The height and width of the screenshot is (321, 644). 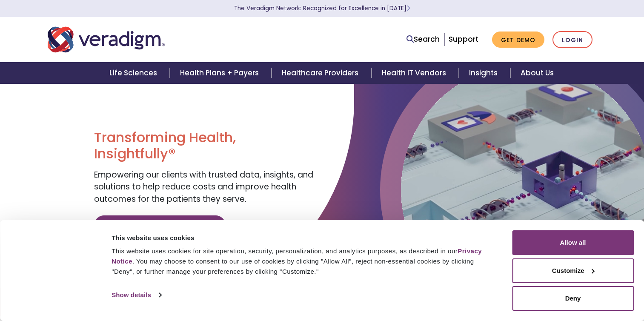 I want to click on a: Veradigm logo, so click(x=106, y=40).